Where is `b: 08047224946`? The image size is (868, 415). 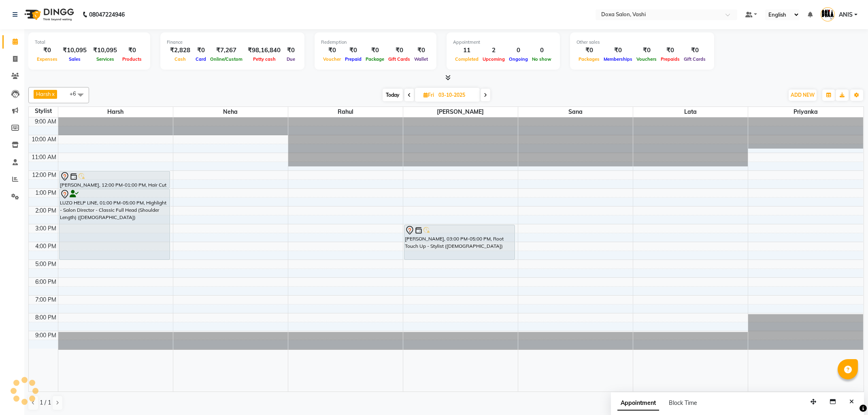
b: 08047224946 is located at coordinates (107, 15).